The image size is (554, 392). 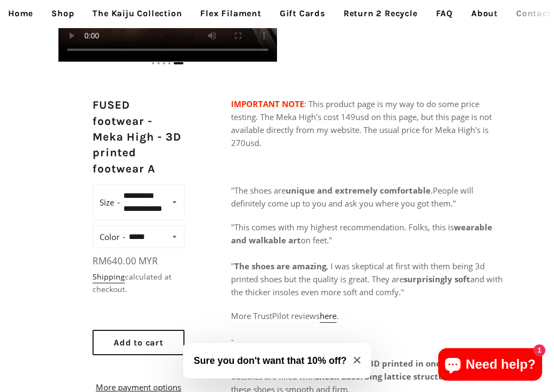 I want to click on span: , I was skeptical at first with them being 3d printed shoes but the quality is great. They are an..., so click(x=367, y=279).